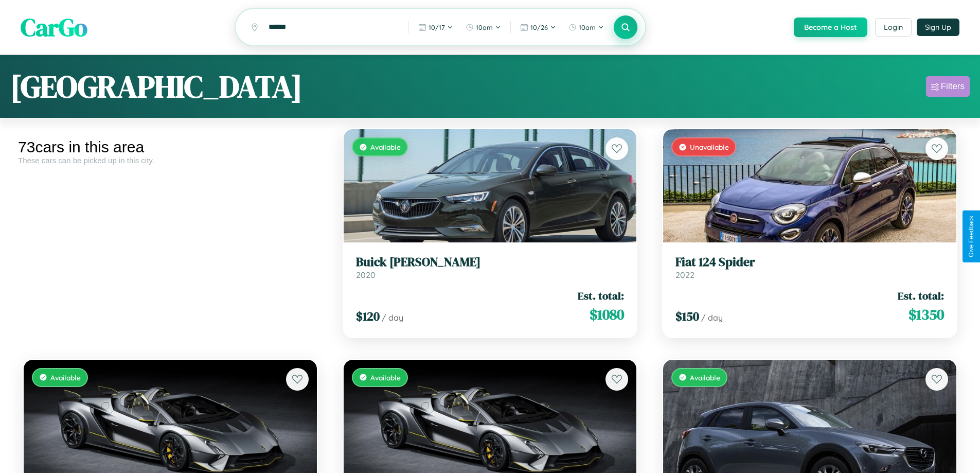 This screenshot has width=980, height=473. What do you see at coordinates (170, 160) in the screenshot?
I see `div: These cars can be picked up in this city.` at bounding box center [170, 160].